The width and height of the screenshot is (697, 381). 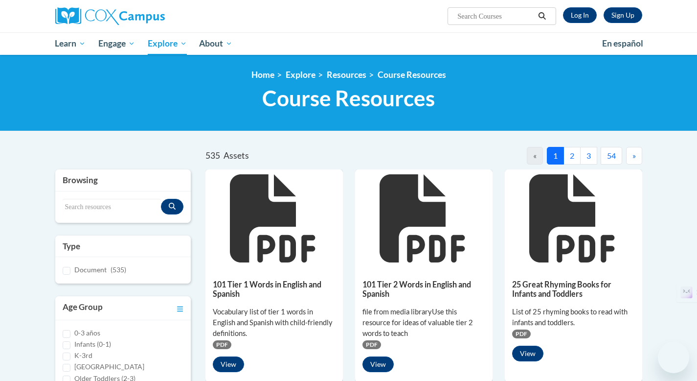 What do you see at coordinates (412, 74) in the screenshot?
I see `a: Course Resources` at bounding box center [412, 74].